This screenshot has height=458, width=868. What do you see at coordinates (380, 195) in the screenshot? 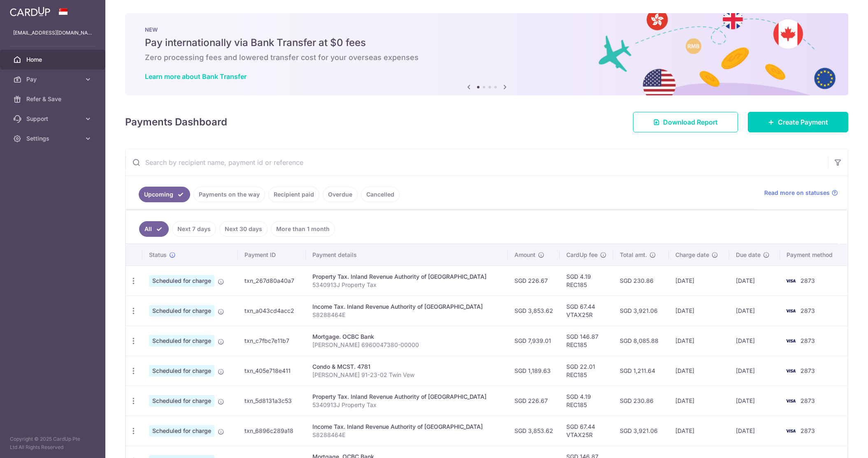
I see `a: Cancelled` at bounding box center [380, 195].